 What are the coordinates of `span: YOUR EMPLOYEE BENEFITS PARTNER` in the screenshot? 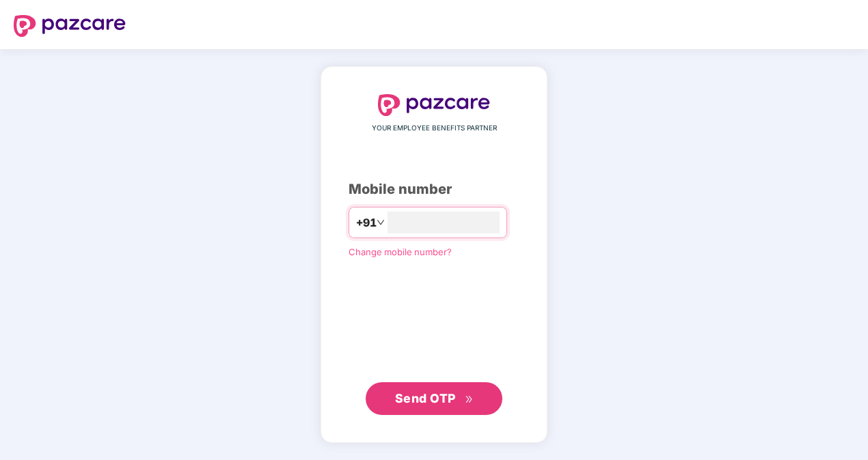 It's located at (434, 128).